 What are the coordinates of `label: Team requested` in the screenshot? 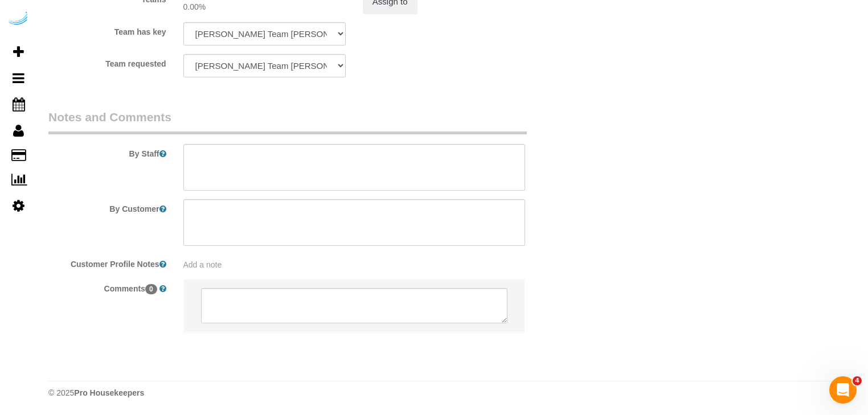 It's located at (107, 62).